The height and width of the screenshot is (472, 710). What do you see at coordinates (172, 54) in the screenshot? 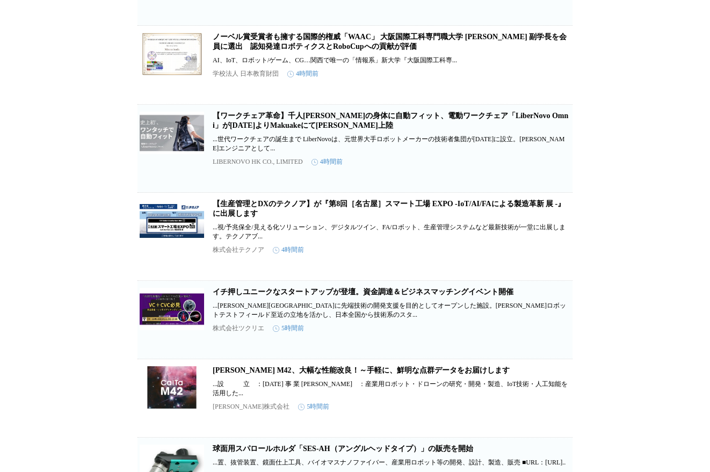
I see `img: ノーベル賞受賞者も擁する国際的権威「WAAC」 大阪国際工科専門職大学 浅田 稔 副学長を会員に選出 認知発達ロボティクスとRoboCupへの貢献が評価` at bounding box center [172, 54].